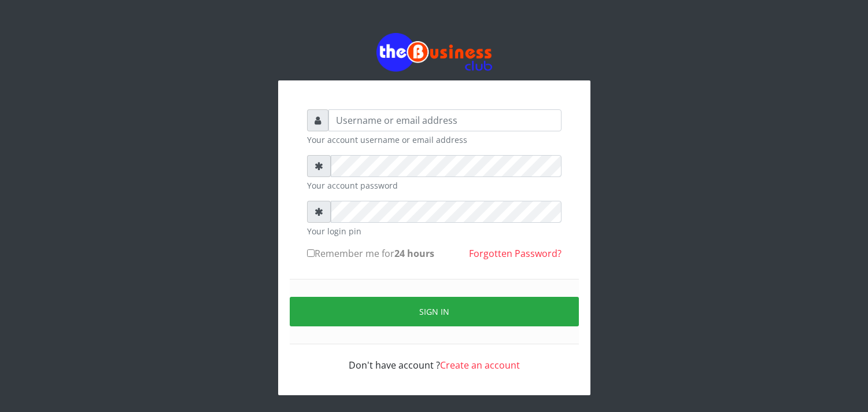  What do you see at coordinates (434, 312) in the screenshot?
I see `button: Sign in` at bounding box center [434, 312].